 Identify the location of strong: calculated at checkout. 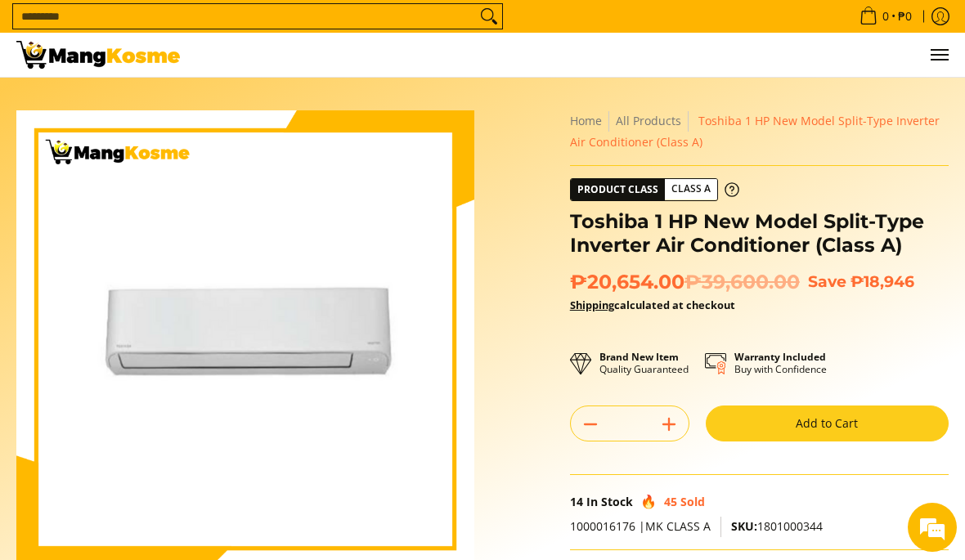
(652, 305).